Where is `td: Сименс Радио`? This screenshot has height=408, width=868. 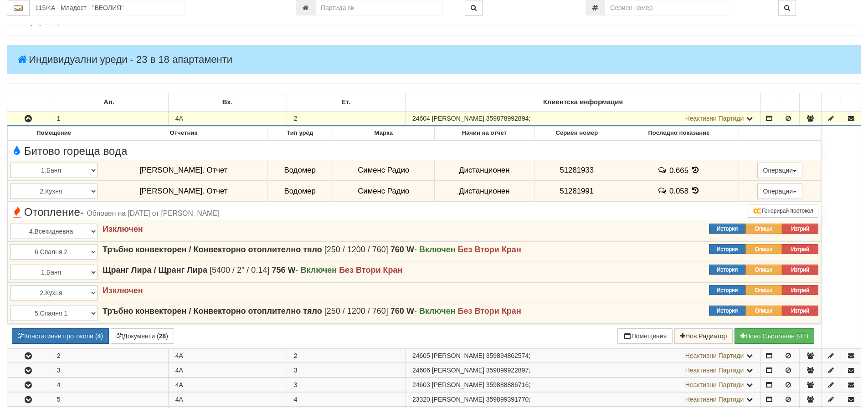 td: Сименс Радио is located at coordinates (383, 192).